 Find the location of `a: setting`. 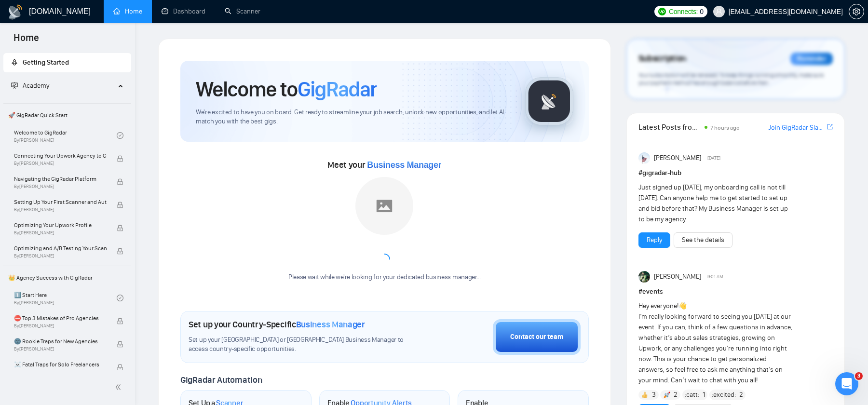

a: setting is located at coordinates (857, 12).